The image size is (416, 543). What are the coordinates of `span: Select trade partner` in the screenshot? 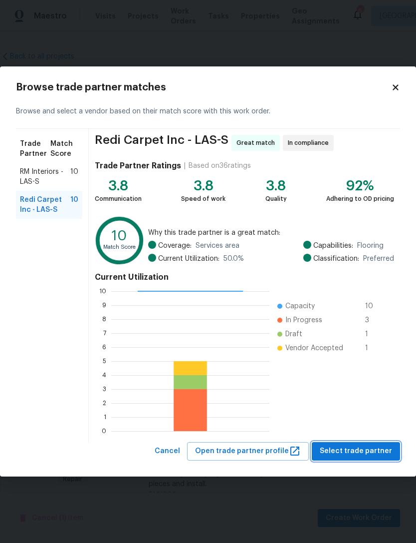 It's located at (356, 451).